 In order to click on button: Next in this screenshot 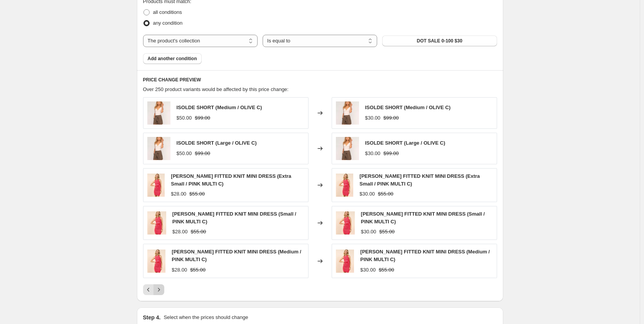, I will do `click(159, 290)`.